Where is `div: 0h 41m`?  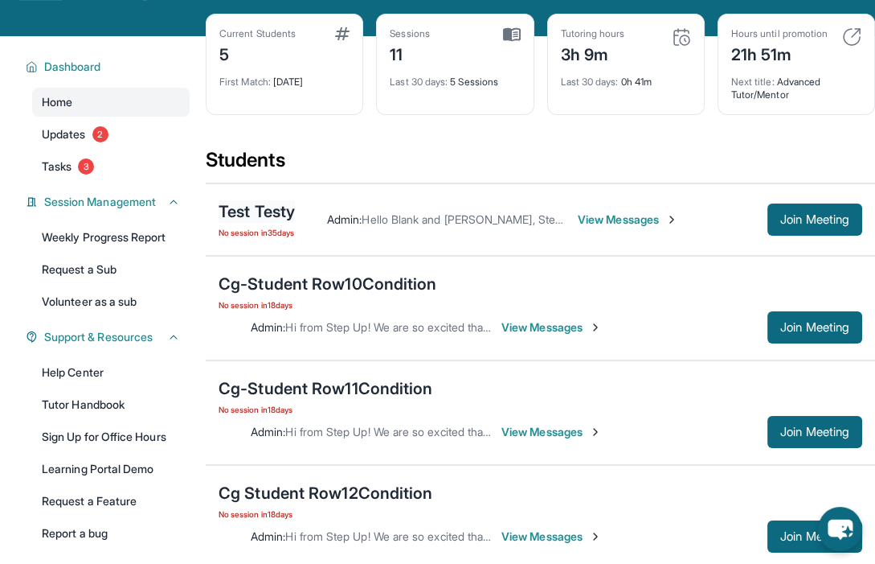
div: 0h 41m is located at coordinates (626, 77).